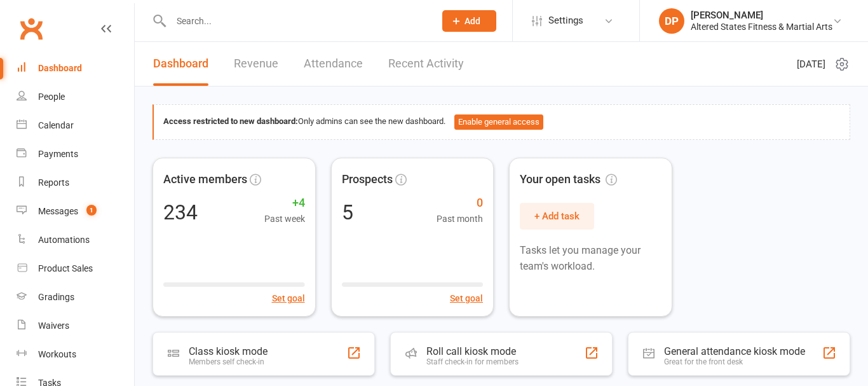 Image resolution: width=868 pixels, height=386 pixels. Describe the element at coordinates (557, 217) in the screenshot. I see `button: + Add task` at that location.